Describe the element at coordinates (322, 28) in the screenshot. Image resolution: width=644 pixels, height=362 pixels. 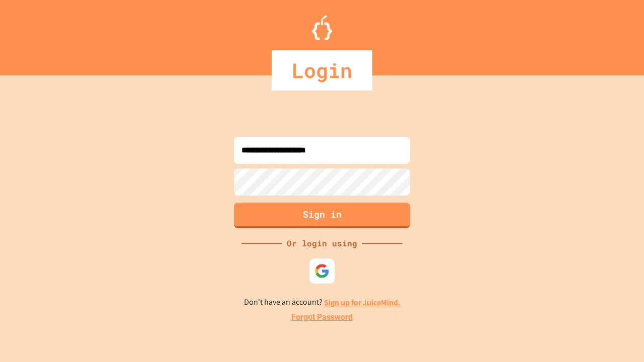
I see `img: Logo.svg` at that location.